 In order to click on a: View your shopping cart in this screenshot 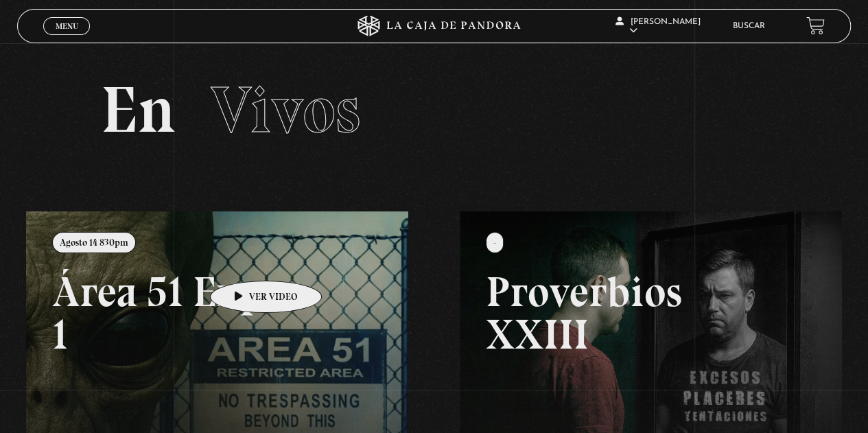, I will do `click(815, 26)`.